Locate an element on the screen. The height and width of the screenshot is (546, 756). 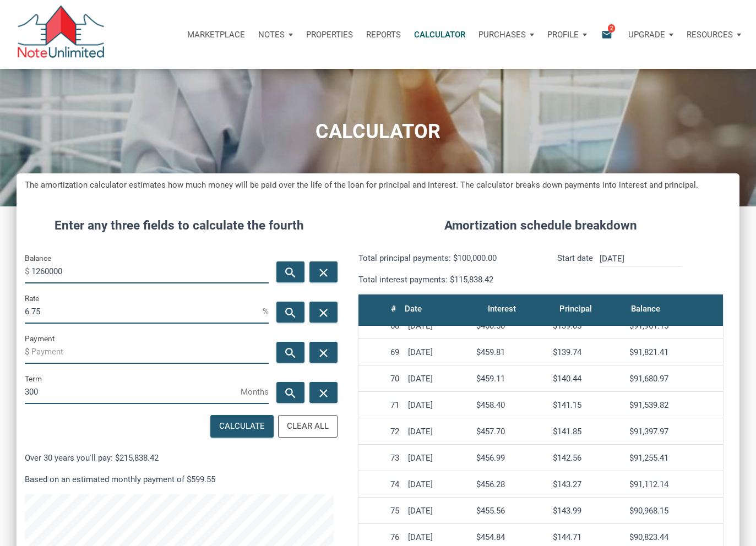
h4: Enter any three fields to calculate the fourth is located at coordinates (179, 226).